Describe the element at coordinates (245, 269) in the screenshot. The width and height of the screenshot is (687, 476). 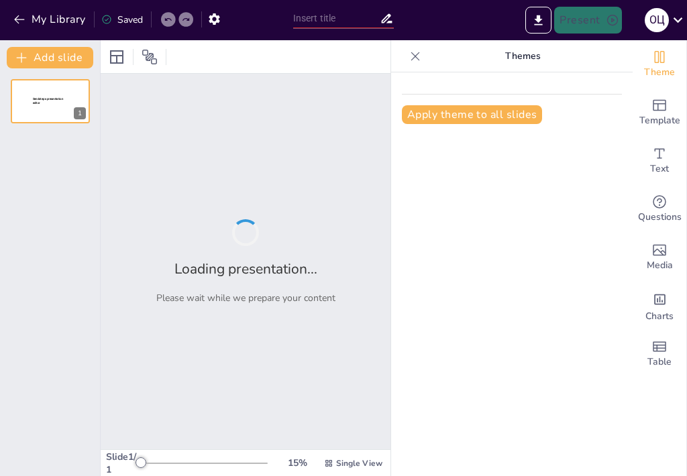
I see `h2: Loading presentation...` at that location.